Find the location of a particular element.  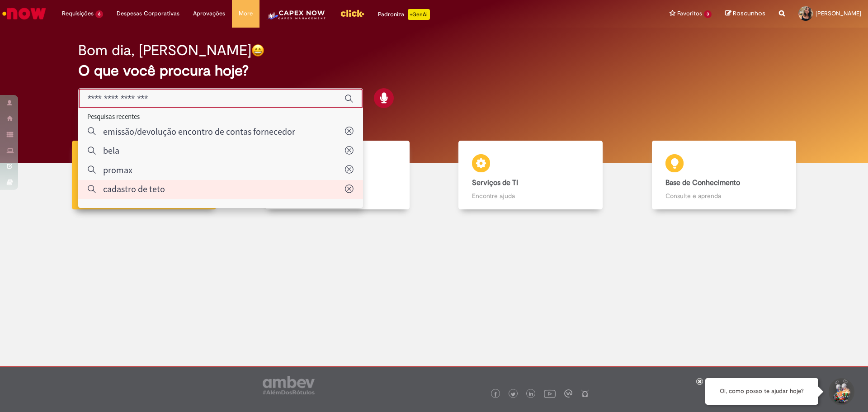

b: Base de Conhecimento is located at coordinates (702, 183).